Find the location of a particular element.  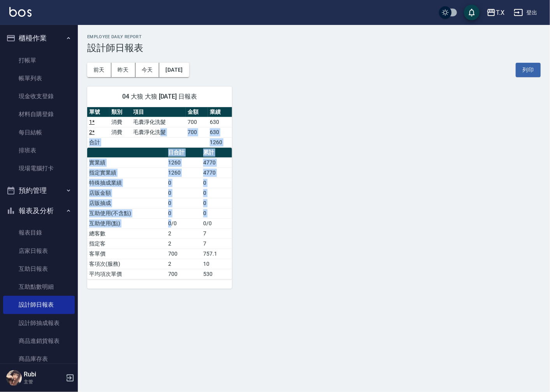

td: 客項次(服務) is located at coordinates (126, 264).